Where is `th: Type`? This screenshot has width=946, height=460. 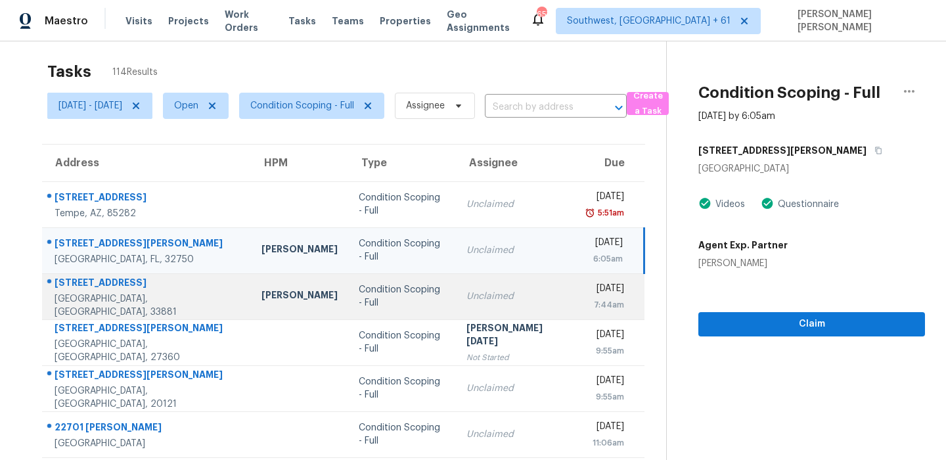 th: Type is located at coordinates (402, 163).